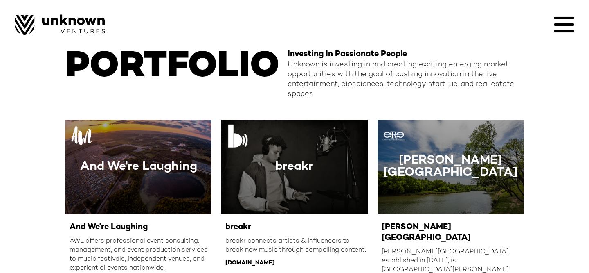 The width and height of the screenshot is (589, 273). What do you see at coordinates (347, 54) in the screenshot?
I see `strong: Investing In Passionate People` at bounding box center [347, 54].